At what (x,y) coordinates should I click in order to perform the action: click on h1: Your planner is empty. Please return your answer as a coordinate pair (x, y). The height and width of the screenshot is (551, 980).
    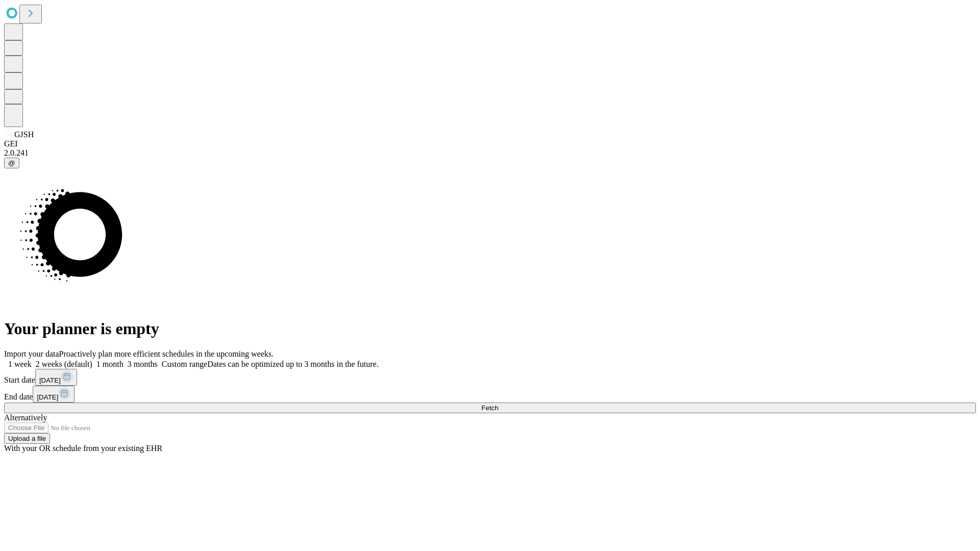
    Looking at the image, I should click on (490, 329).